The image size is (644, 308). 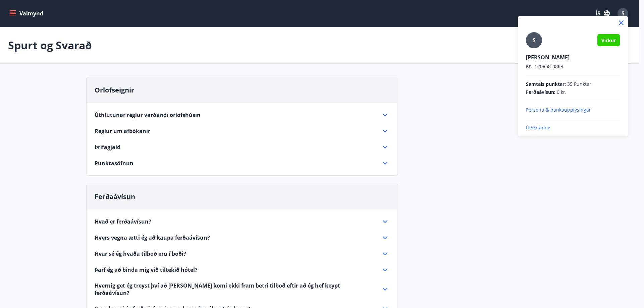 What do you see at coordinates (534, 40) in the screenshot?
I see `span: S` at bounding box center [534, 40].